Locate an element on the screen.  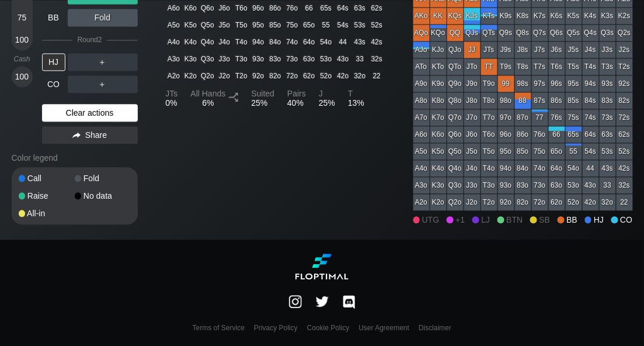
div: 88 is located at coordinates (523, 101).